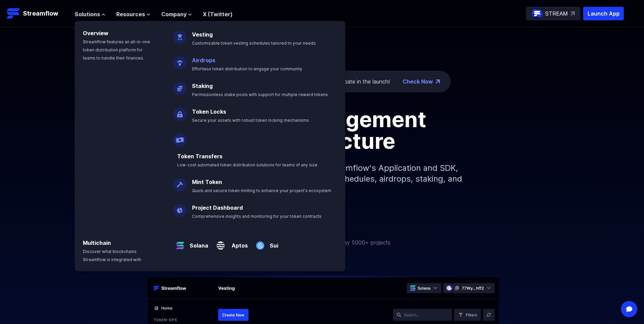 The width and height of the screenshot is (644, 324). I want to click on span: Quick and secure token minting to enhance your project's ecosystem, so click(262, 190).